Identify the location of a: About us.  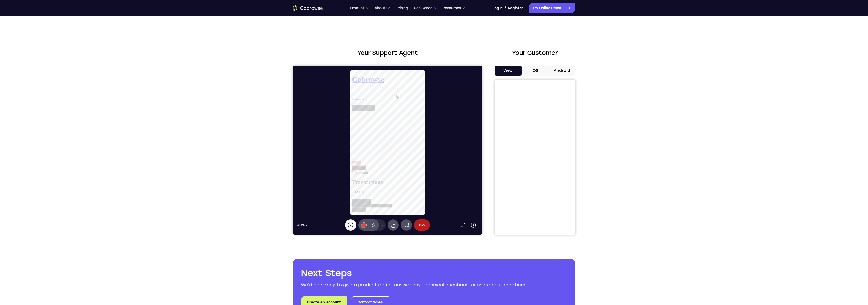
(382, 8).